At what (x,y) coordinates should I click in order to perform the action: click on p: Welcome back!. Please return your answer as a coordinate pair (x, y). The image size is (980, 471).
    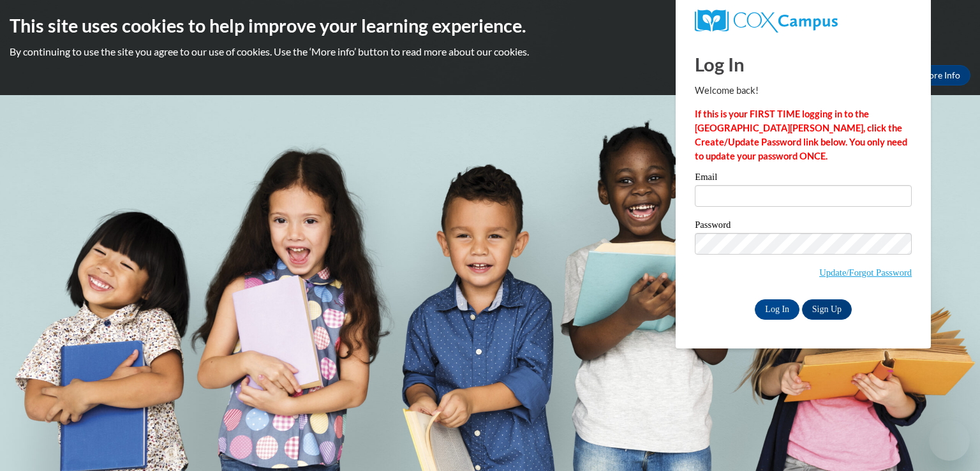
    Looking at the image, I should click on (803, 91).